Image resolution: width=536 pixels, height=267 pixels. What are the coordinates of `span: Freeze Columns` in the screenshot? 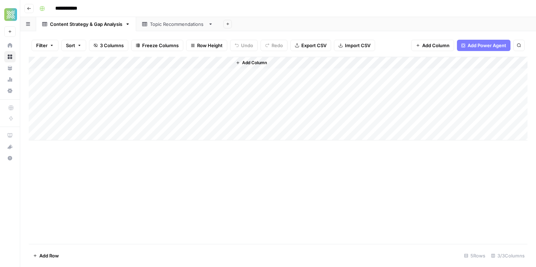 It's located at (160, 45).